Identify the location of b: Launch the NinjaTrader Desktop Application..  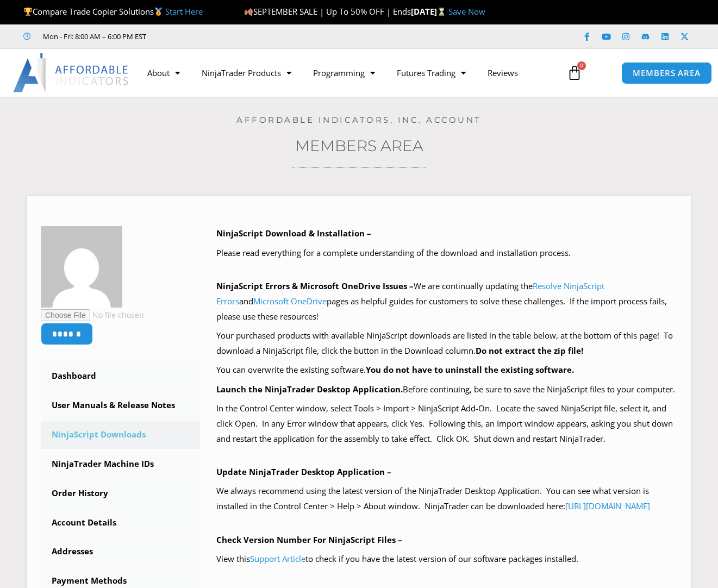
(310, 389).